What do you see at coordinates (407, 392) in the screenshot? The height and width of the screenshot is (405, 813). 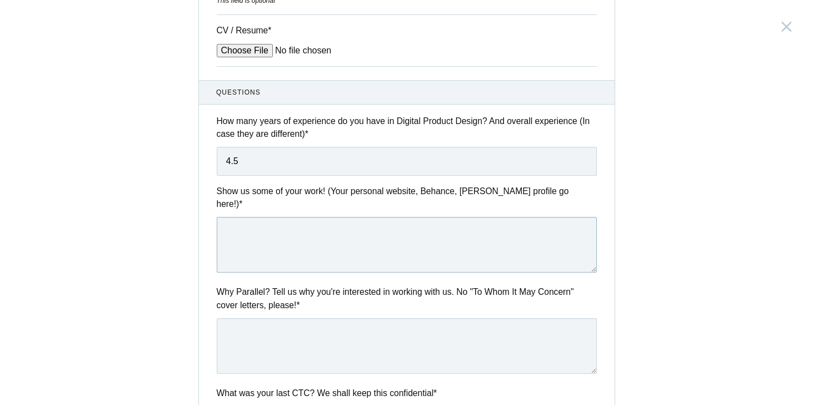 I see `label: What was your last CTC? We shall keep this confidential` at bounding box center [407, 392].